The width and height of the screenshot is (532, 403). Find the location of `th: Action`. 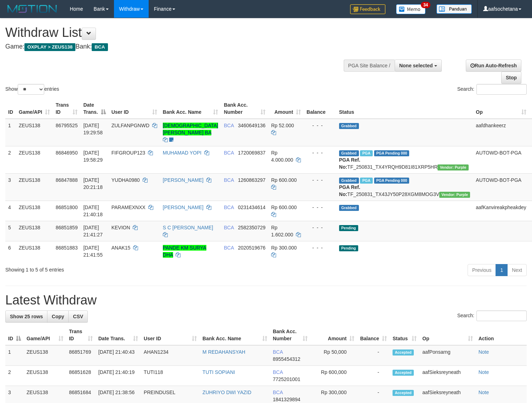

th: Action is located at coordinates (502, 335).